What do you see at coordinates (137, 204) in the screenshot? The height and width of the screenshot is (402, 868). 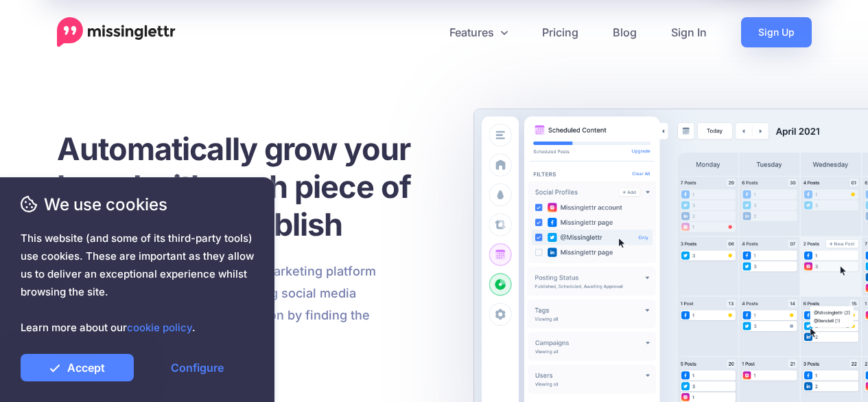 I see `span: We use cookies` at bounding box center [137, 204].